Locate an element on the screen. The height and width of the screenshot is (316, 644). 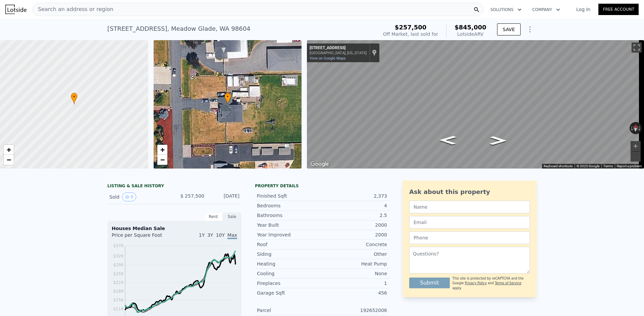
a: Terms of Service is located at coordinates (508, 284).